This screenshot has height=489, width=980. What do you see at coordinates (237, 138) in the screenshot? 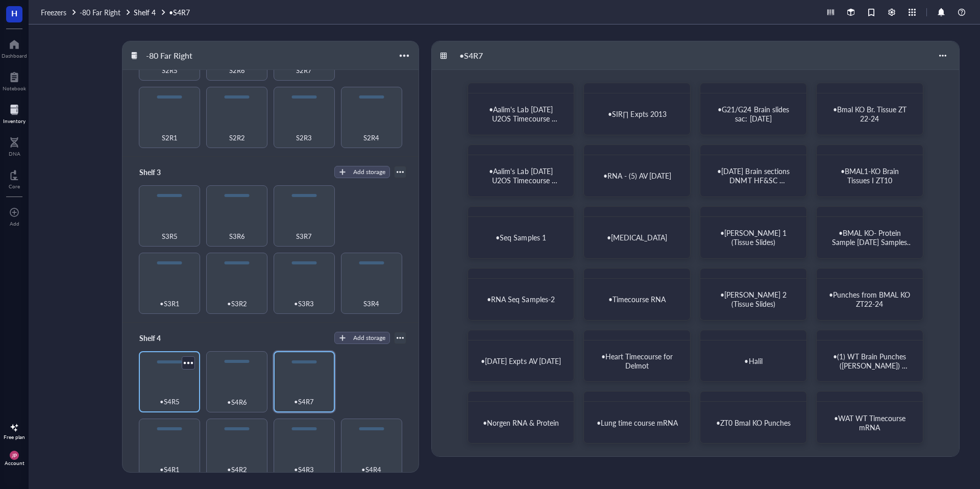
I see `span: S2R2` at bounding box center [237, 138].